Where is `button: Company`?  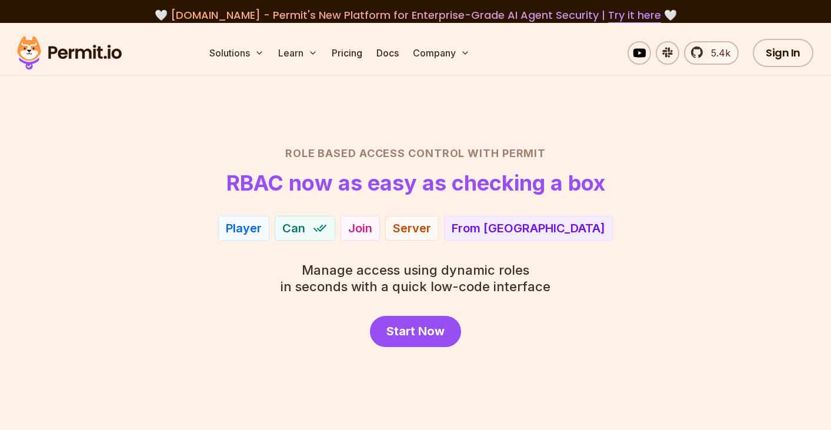
button: Company is located at coordinates (441, 53).